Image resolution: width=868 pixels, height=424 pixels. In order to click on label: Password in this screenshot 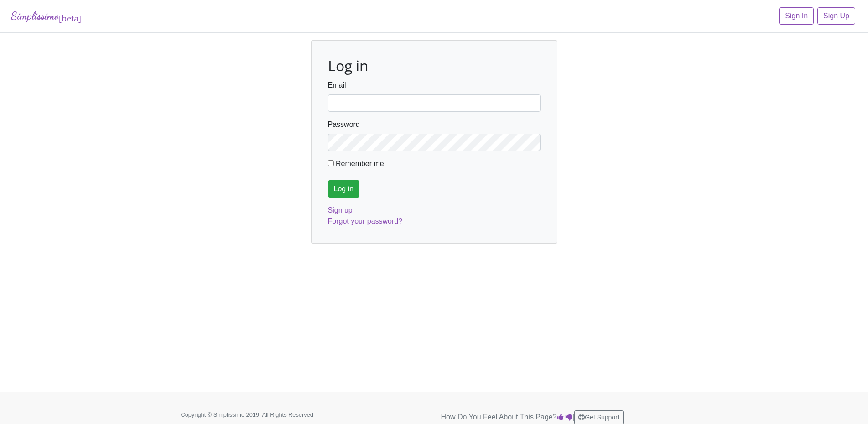, I will do `click(344, 125)`.